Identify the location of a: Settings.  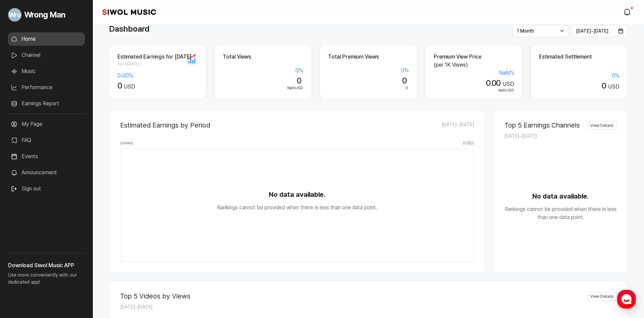
(108, 222).